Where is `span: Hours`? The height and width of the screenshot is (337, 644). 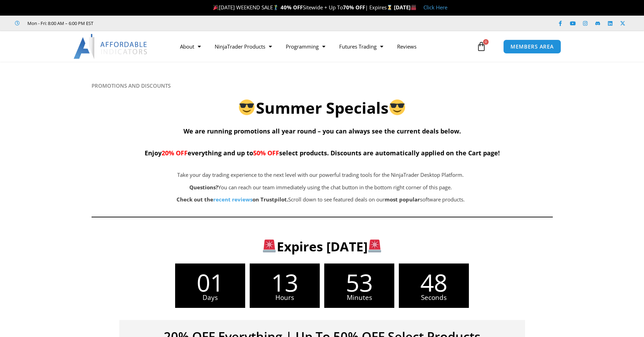 span: Hours is located at coordinates (285, 297).